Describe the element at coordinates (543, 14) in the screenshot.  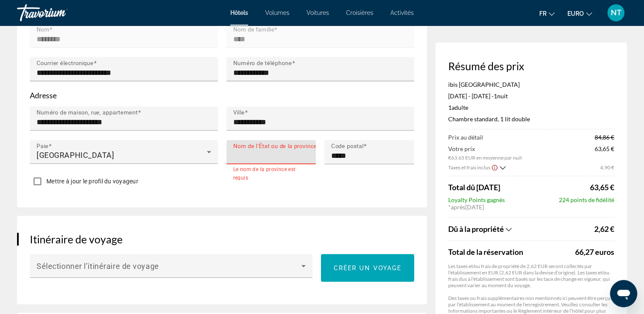
I see `span: Fr` at that location.